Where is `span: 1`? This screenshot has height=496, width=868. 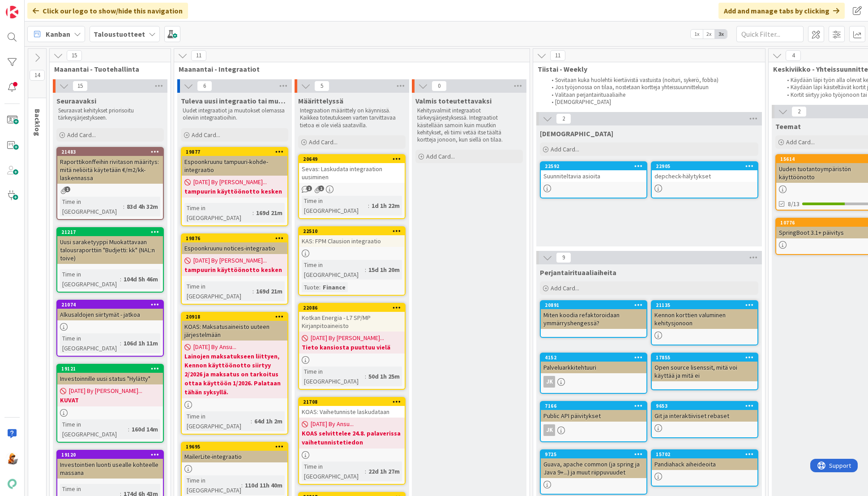
span: 1 is located at coordinates (67, 189).